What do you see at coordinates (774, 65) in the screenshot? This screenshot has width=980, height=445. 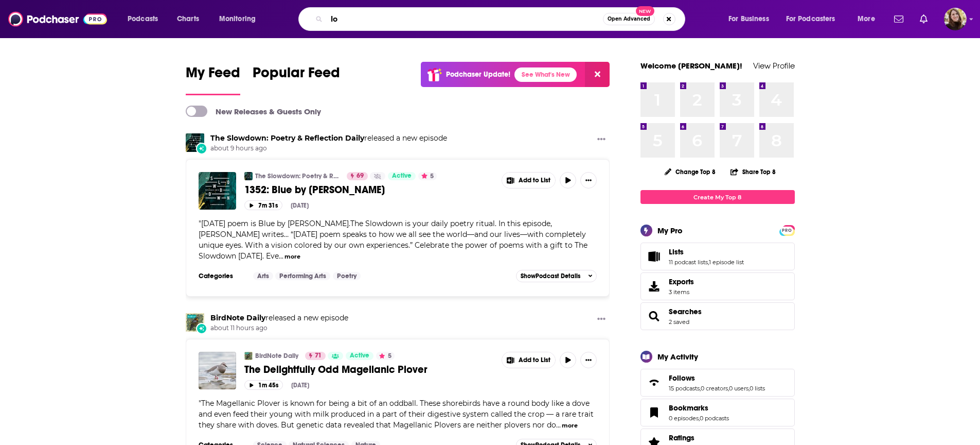 I see `a: View Profile` at bounding box center [774, 65].